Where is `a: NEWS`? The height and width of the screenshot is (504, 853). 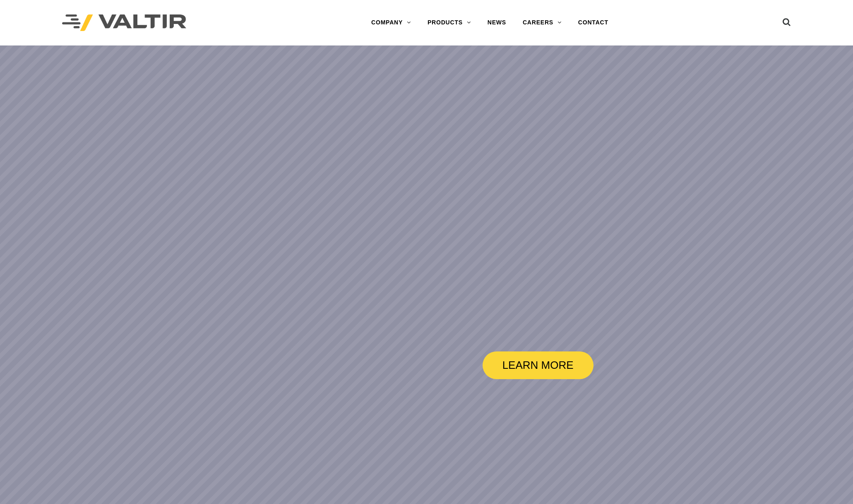 a: NEWS is located at coordinates (497, 22).